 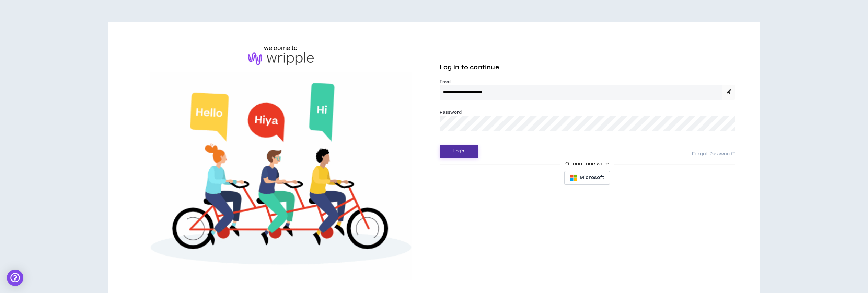 I want to click on h6: welcome to, so click(x=281, y=48).